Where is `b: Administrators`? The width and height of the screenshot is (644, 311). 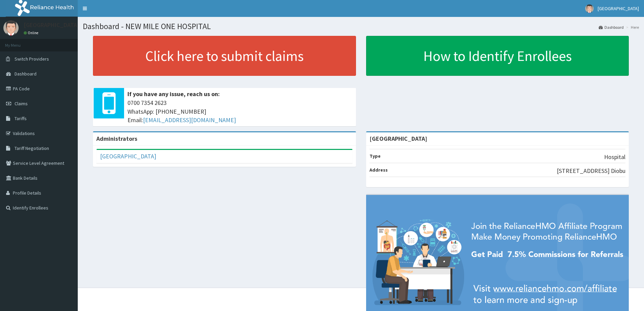 b: Administrators is located at coordinates (117, 139).